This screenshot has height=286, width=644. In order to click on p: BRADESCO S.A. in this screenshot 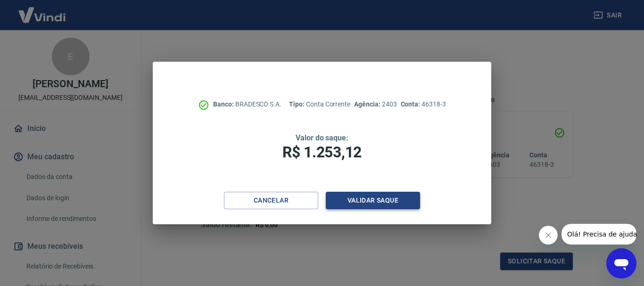, I will do `click(247, 104)`.